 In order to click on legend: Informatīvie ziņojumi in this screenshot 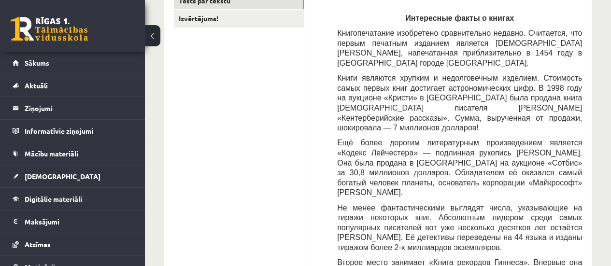, I will do `click(79, 131)`.